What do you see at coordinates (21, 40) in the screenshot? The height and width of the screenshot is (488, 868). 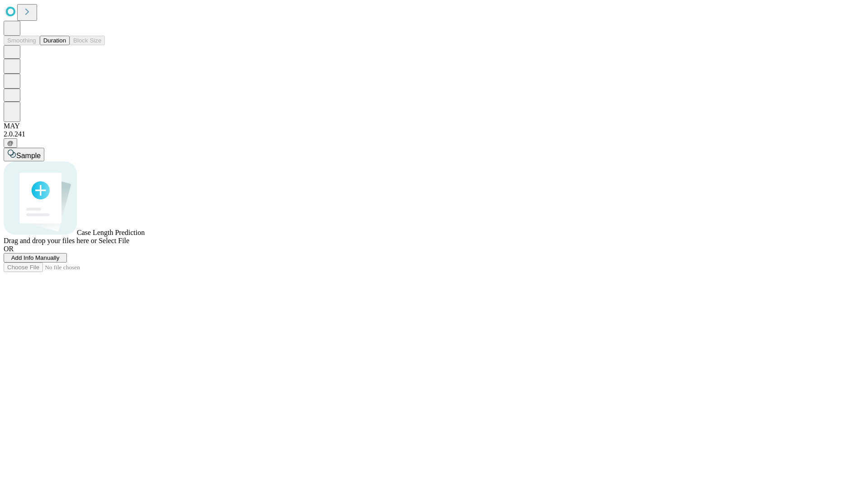 I see `button: Smoothing` at bounding box center [21, 40].